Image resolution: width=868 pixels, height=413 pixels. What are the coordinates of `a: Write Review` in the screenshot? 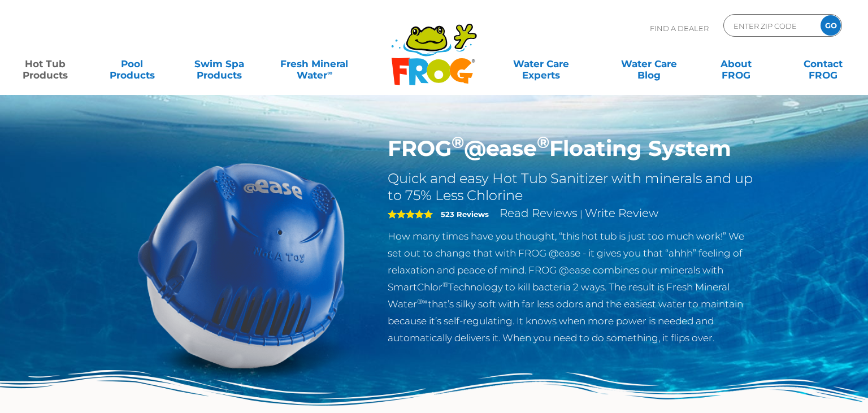 It's located at (622, 213).